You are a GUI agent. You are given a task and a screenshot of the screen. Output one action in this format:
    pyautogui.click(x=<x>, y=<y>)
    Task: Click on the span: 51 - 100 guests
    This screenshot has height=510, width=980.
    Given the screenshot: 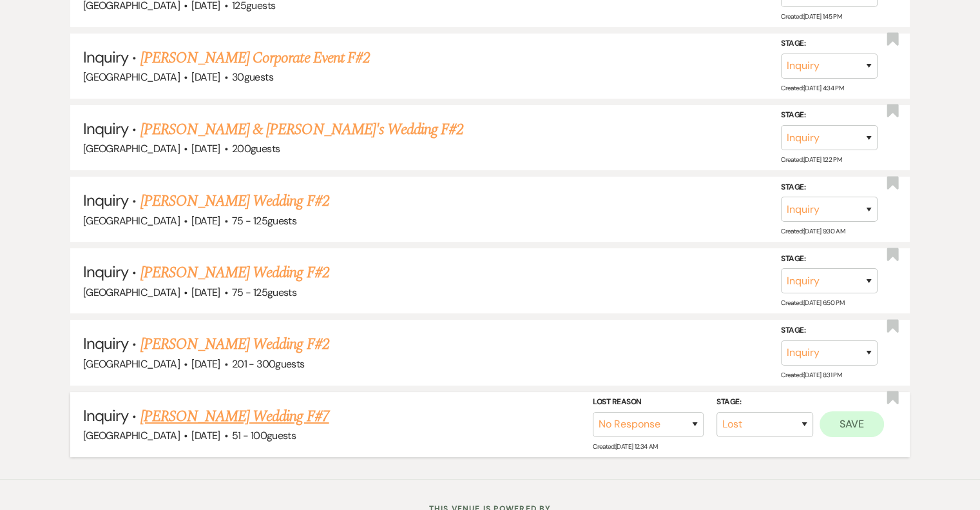 What is the action you would take?
    pyautogui.click(x=263, y=436)
    